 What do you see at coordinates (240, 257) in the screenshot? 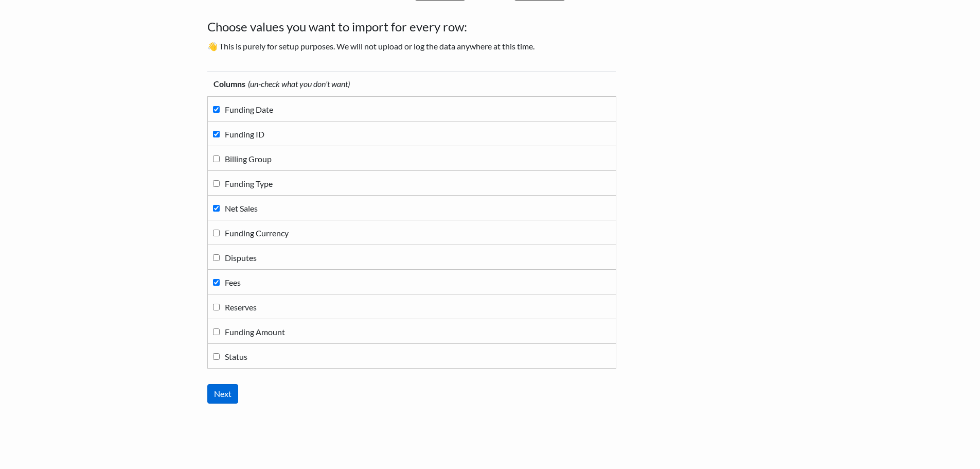
I see `span: Disputes` at bounding box center [240, 257].